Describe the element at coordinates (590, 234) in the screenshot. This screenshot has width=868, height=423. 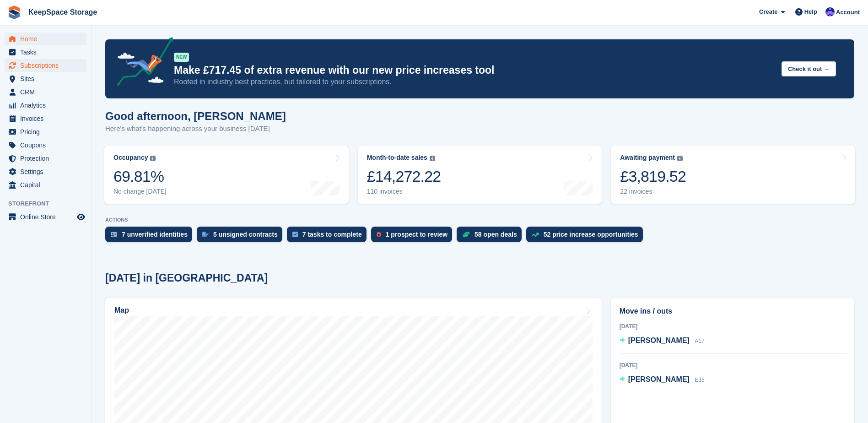
I see `div: 52 price increase opportunities` at that location.